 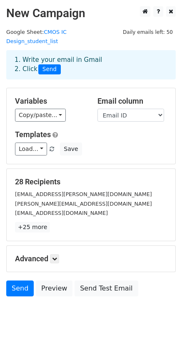 I want to click on h5: 28 Recipients, so click(x=91, y=182).